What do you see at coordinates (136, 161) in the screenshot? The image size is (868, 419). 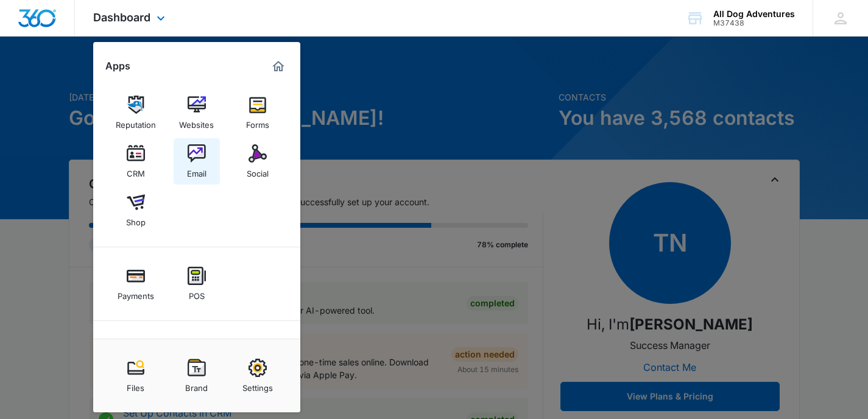 I see `a: CRM` at bounding box center [136, 161].